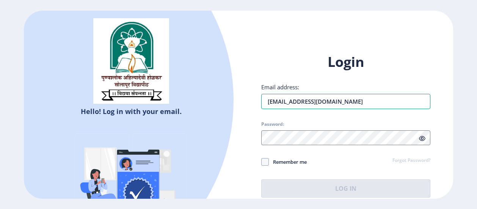  What do you see at coordinates (346, 188) in the screenshot?
I see `button: Log In` at bounding box center [346, 188].